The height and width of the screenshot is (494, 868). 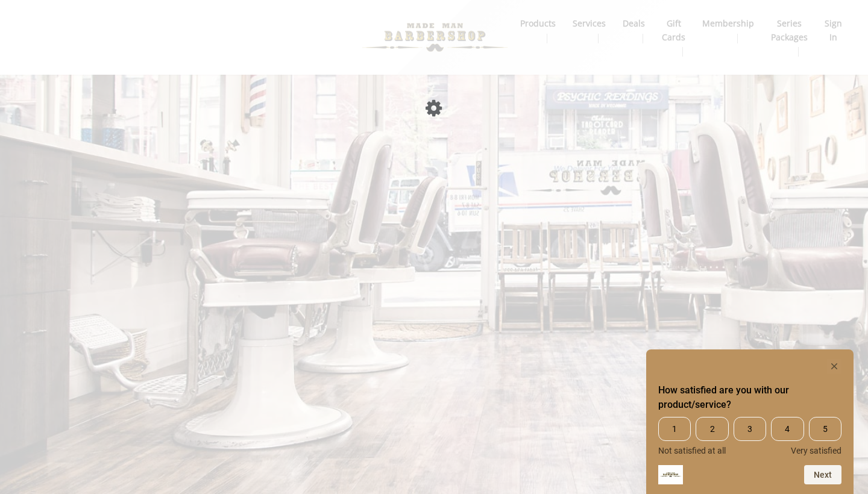 What do you see at coordinates (817, 451) in the screenshot?
I see `span: Very satisfied` at bounding box center [817, 451].